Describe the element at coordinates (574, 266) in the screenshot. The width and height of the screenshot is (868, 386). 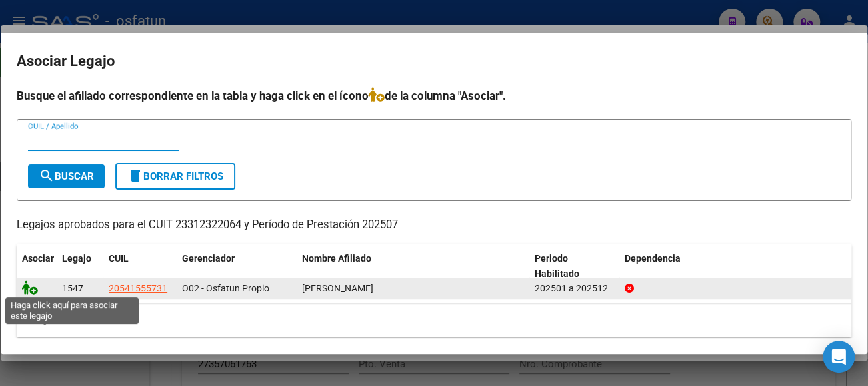
I see `datatable-header-cell: Periodo Habilitado` at that location.